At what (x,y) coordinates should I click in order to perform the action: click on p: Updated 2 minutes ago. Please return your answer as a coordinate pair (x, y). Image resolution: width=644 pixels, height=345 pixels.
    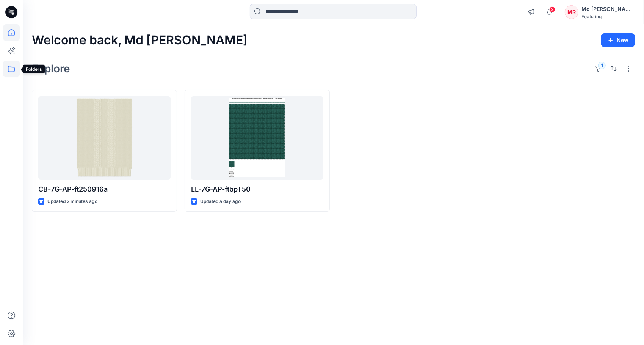
    Looking at the image, I should click on (73, 202).